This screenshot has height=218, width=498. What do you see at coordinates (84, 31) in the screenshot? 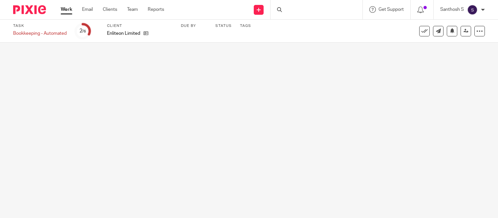
I see `small: /6` at bounding box center [84, 31].